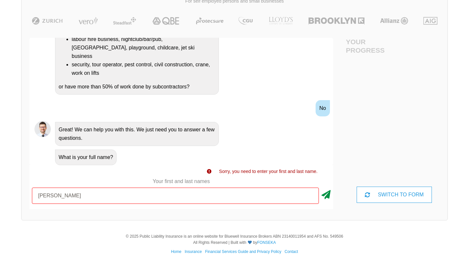 This screenshot has height=264, width=469. What do you see at coordinates (47, 21) in the screenshot?
I see `img: Zurich | Public Liability Insurance` at bounding box center [47, 21].